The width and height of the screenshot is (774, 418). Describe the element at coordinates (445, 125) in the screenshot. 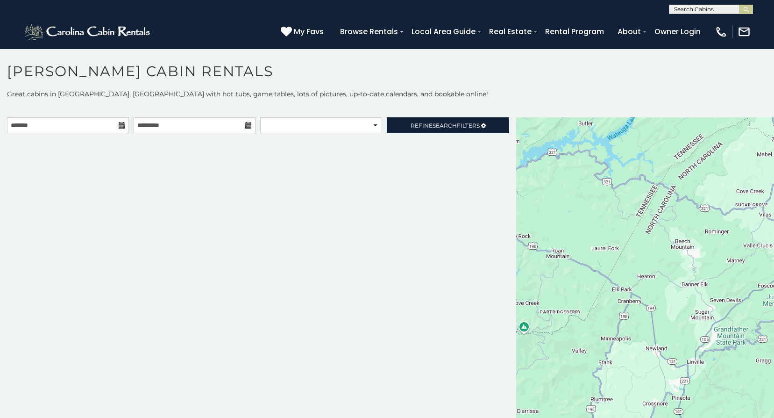

I see `span: Search` at that location.